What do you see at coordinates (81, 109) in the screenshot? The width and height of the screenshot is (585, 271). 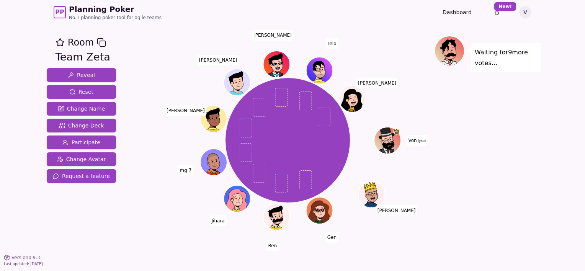 I see `button: Change Name` at bounding box center [81, 109].